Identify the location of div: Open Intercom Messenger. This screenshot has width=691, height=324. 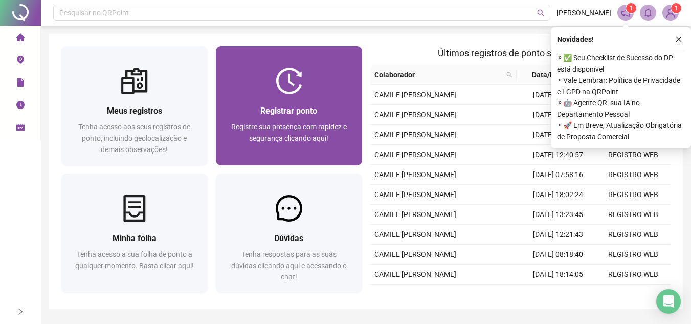
(669, 301).